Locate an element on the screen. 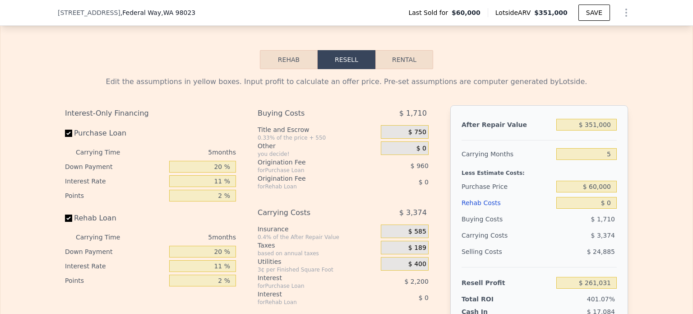 This screenshot has height=314, width=693. div: Resell Profit is located at coordinates (507, 282).